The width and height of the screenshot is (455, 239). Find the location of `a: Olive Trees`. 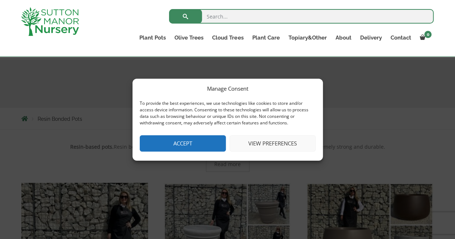

a: Olive Trees is located at coordinates (189, 38).